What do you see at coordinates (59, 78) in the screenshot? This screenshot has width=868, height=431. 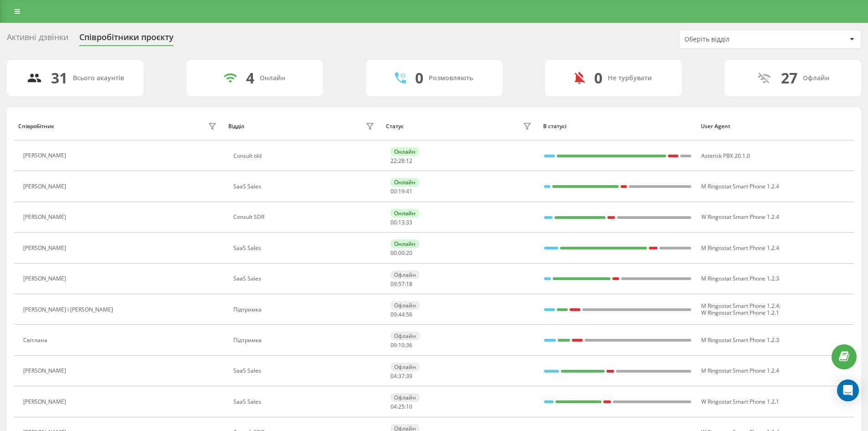 I see `div: 31` at bounding box center [59, 78].